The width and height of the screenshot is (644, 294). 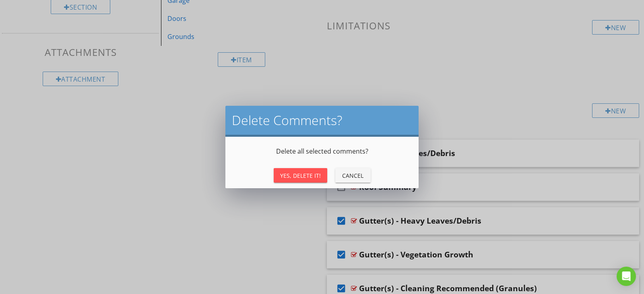 I want to click on div: Cancel, so click(x=353, y=175).